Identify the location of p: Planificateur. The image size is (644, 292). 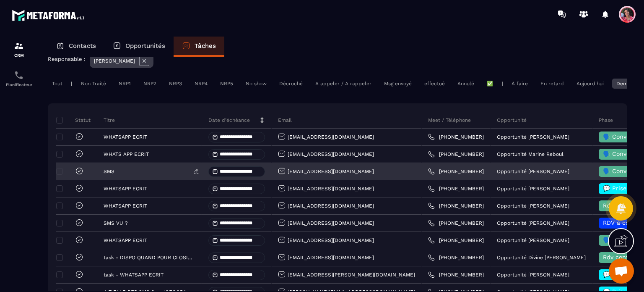
(19, 84).